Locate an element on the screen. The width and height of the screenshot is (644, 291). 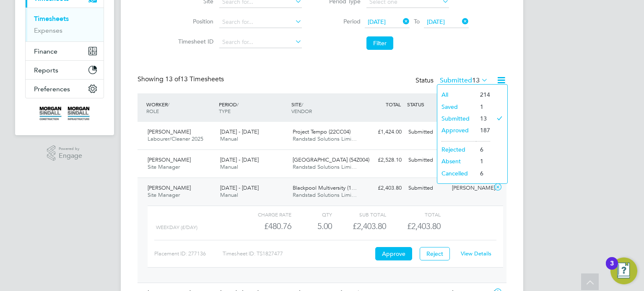
li: Approved is located at coordinates (457, 130).